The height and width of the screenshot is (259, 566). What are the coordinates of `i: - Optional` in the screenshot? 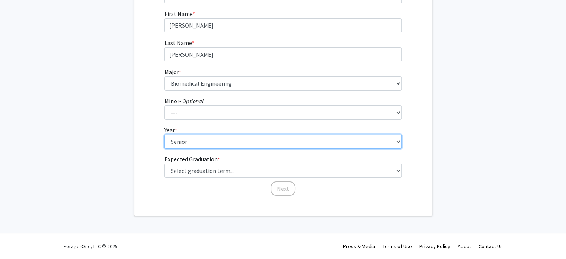 It's located at (191, 101).